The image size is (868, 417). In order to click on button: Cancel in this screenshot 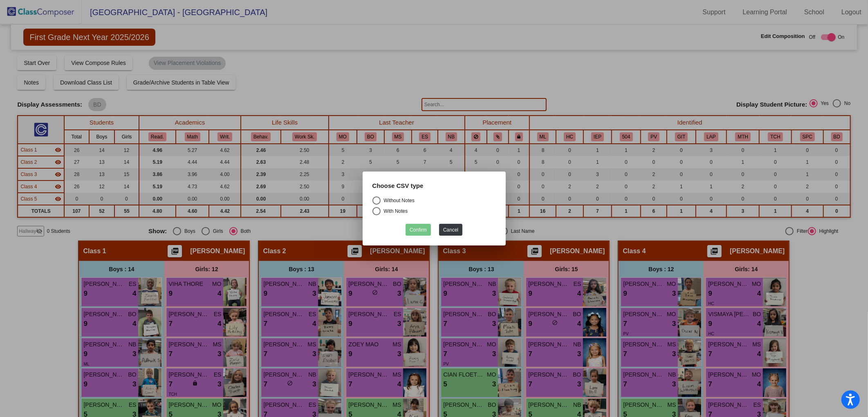, I will do `click(451, 230)`.